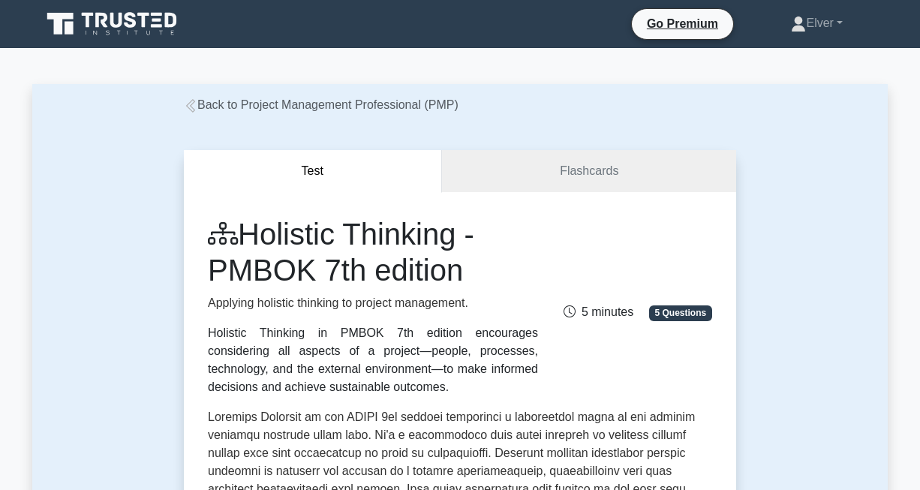 Image resolution: width=920 pixels, height=490 pixels. Describe the element at coordinates (682, 23) in the screenshot. I see `a: Go Premium` at that location.